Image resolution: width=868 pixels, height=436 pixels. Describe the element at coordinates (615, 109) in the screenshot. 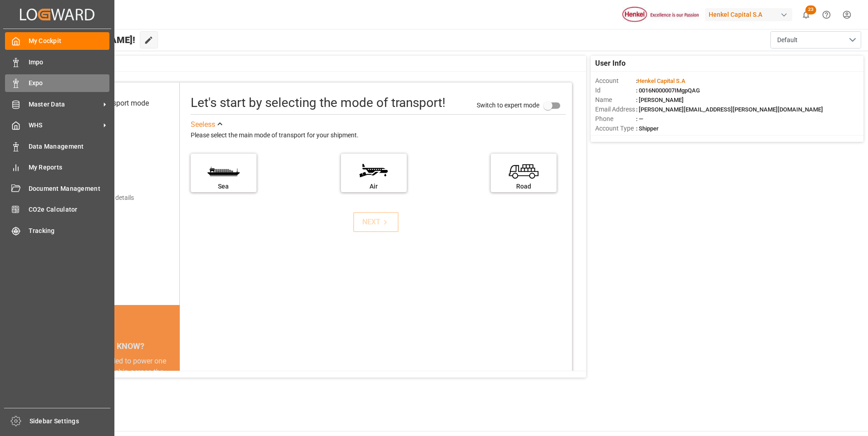

I see `span: Email Address` at that location.